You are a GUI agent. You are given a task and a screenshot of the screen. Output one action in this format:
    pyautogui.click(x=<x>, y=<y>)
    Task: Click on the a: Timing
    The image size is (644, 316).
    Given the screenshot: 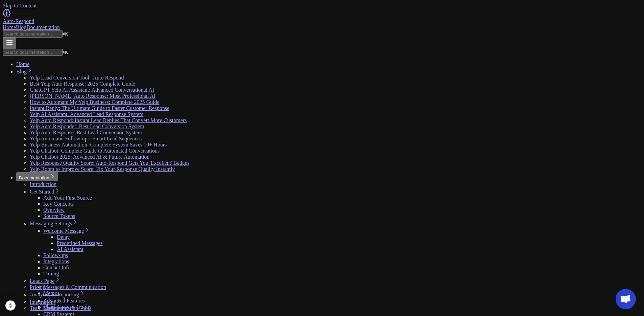 What is the action you would take?
    pyautogui.click(x=51, y=273)
    